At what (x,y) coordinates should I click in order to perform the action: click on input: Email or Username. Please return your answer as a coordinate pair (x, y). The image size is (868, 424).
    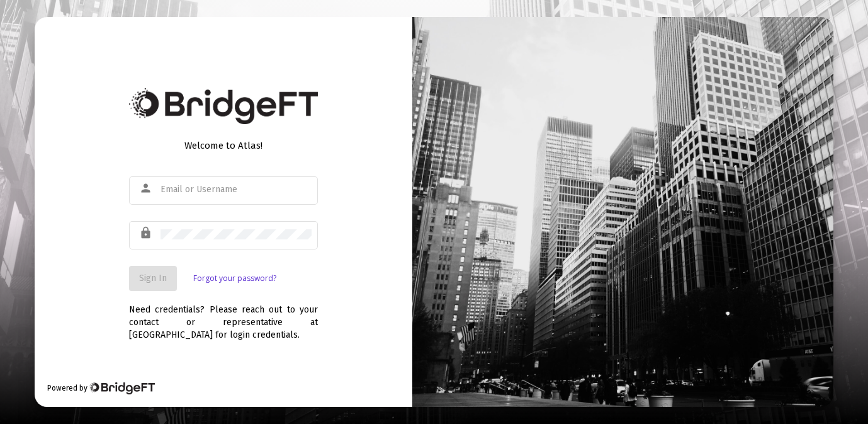
    Looking at the image, I should click on (236, 189).